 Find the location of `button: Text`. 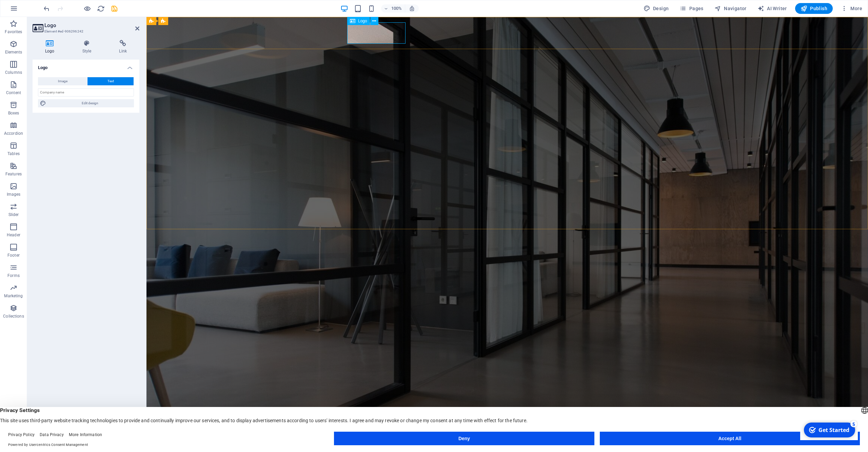

button: Text is located at coordinates (110, 81).